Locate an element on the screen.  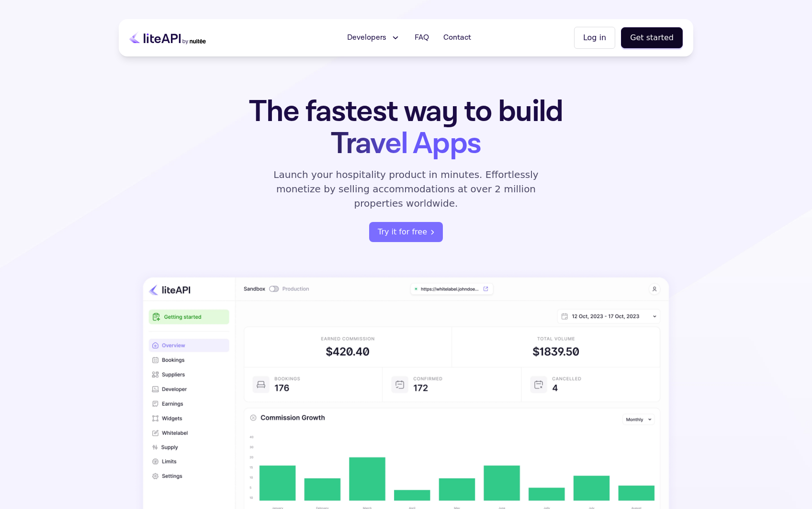
a: register is located at coordinates (406, 233).